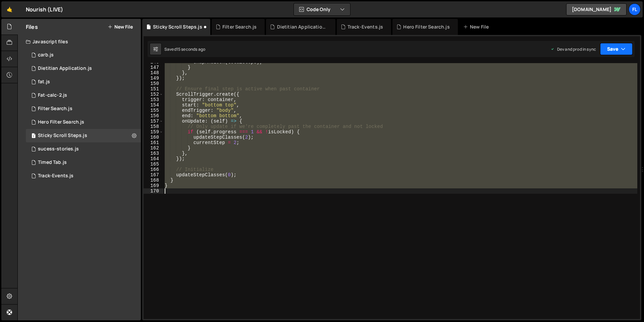  What do you see at coordinates (153, 175) in the screenshot?
I see `div: 167` at bounding box center [153, 175].